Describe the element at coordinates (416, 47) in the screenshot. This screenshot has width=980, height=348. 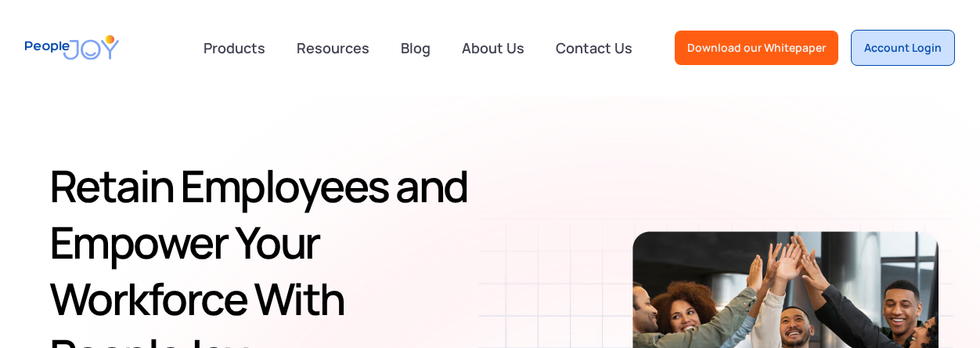
I see `a: Blog` at that location.